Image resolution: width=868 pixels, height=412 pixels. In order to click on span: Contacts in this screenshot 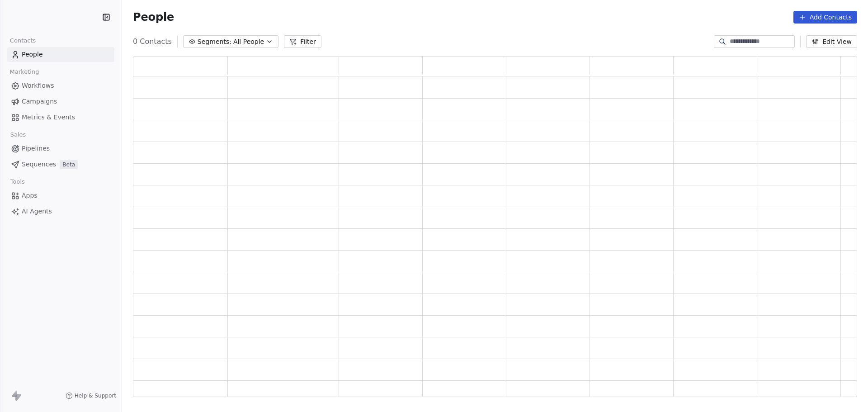, I will do `click(23, 41)`.